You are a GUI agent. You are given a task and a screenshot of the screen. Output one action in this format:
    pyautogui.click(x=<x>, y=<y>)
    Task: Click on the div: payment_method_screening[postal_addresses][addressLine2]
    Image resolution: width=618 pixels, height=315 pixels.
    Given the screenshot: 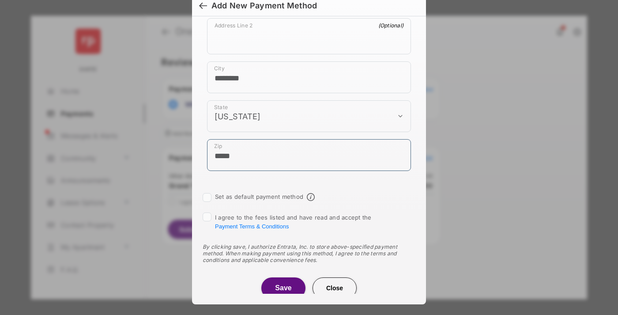 What is the action you would take?
    pyautogui.click(x=309, y=36)
    